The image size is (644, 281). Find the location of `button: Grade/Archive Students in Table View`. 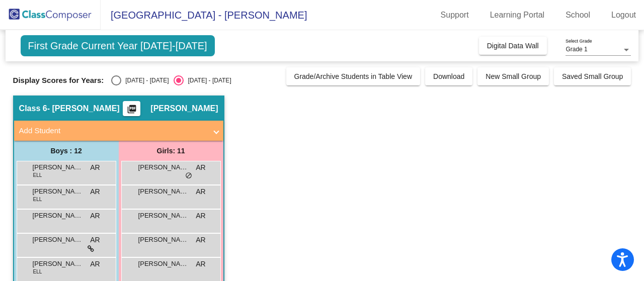

button: Grade/Archive Students in Table View is located at coordinates (353, 77).